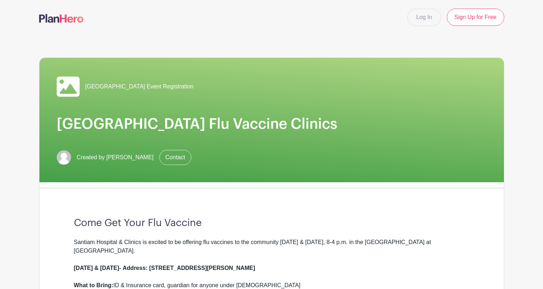 Image resolution: width=543 pixels, height=289 pixels. What do you see at coordinates (175, 157) in the screenshot?
I see `a: Contact` at bounding box center [175, 157].